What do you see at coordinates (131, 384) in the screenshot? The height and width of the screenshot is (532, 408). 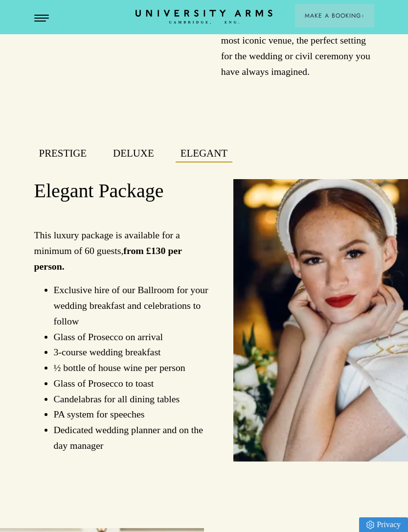 I see `li: Glass of Prosecco to toast` at bounding box center [131, 384].